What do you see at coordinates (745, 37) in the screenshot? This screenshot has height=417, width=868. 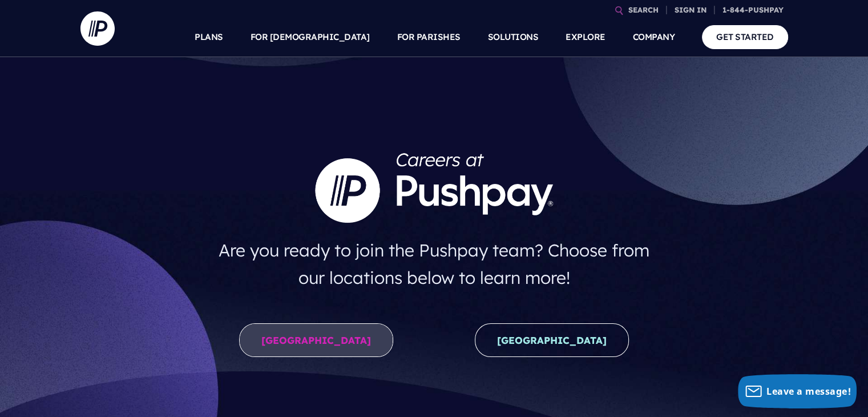 I see `a: GET STARTED` at bounding box center [745, 37].